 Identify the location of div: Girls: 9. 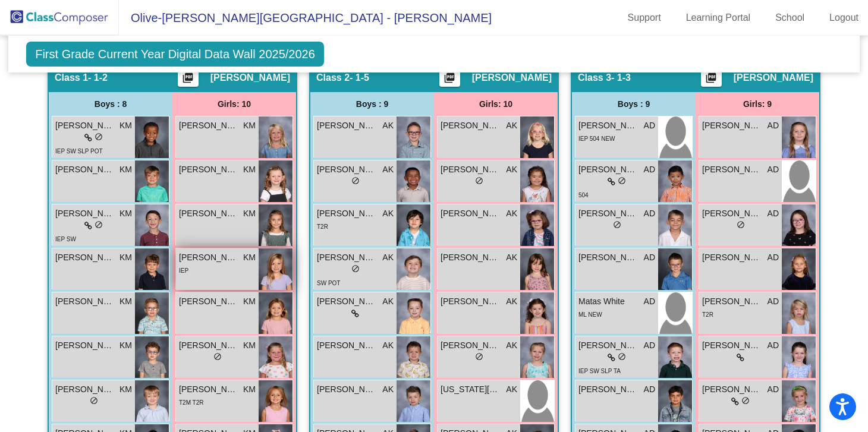
(758, 104).